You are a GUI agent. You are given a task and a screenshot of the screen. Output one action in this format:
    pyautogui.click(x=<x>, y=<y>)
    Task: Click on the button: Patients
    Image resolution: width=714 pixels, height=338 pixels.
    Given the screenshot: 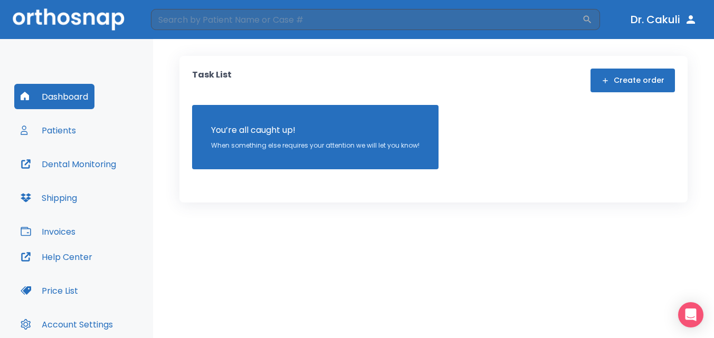 What is the action you would take?
    pyautogui.click(x=48, y=130)
    